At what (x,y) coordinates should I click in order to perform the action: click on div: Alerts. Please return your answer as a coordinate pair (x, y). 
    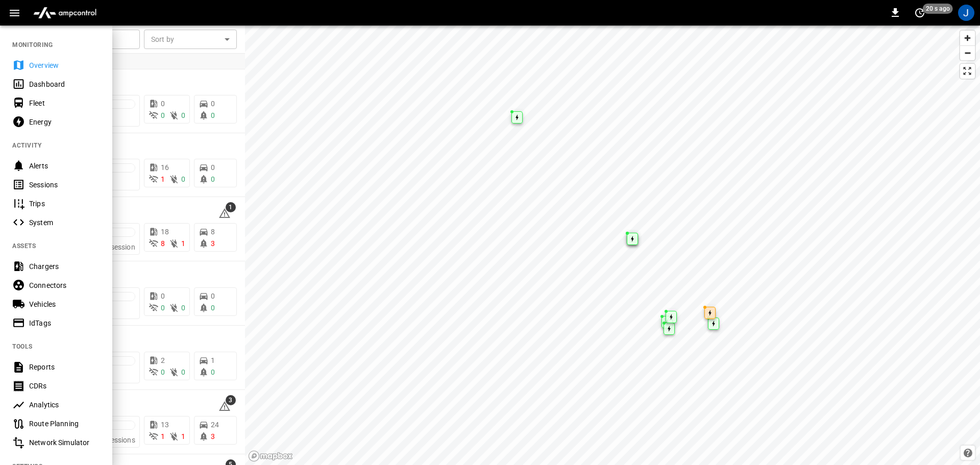
    Looking at the image, I should click on (64, 166).